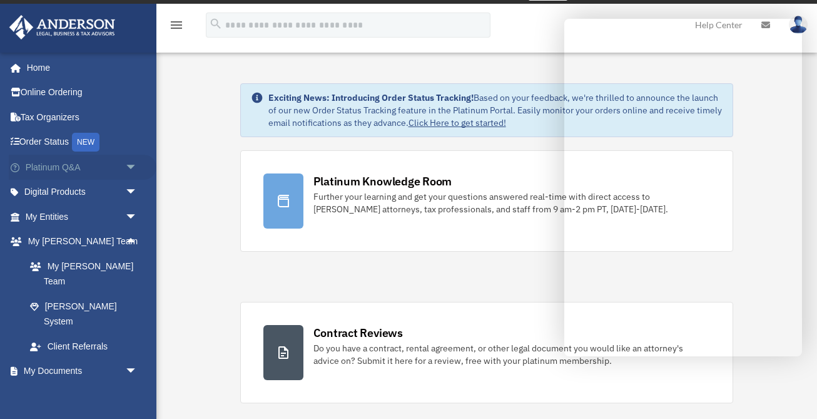 The width and height of the screenshot is (817, 419). I want to click on i: search, so click(216, 24).